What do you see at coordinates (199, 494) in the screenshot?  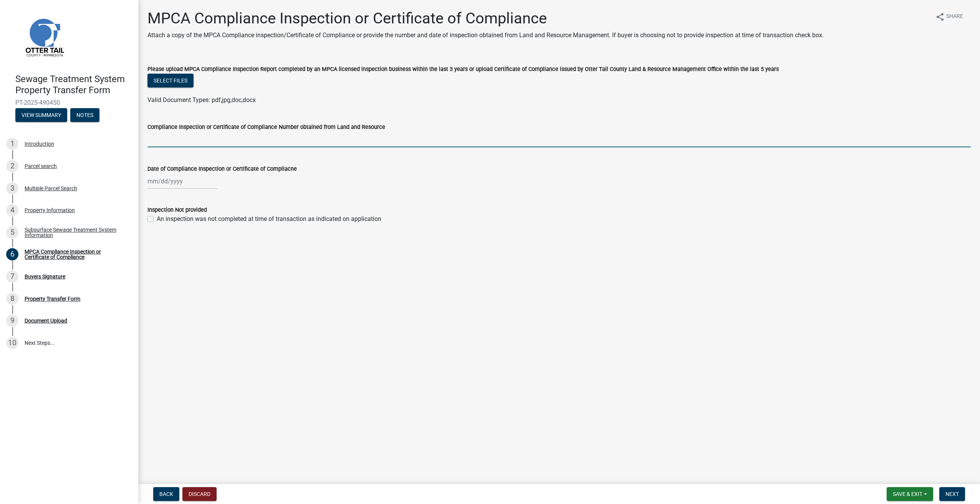 I see `button: Discard` at bounding box center [199, 494].